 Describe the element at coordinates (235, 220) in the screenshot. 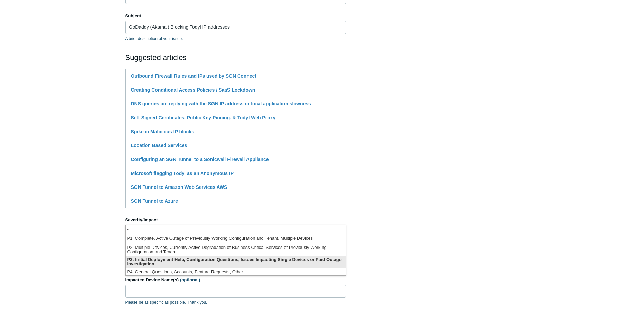

I see `label: Severity/Impact` at that location.